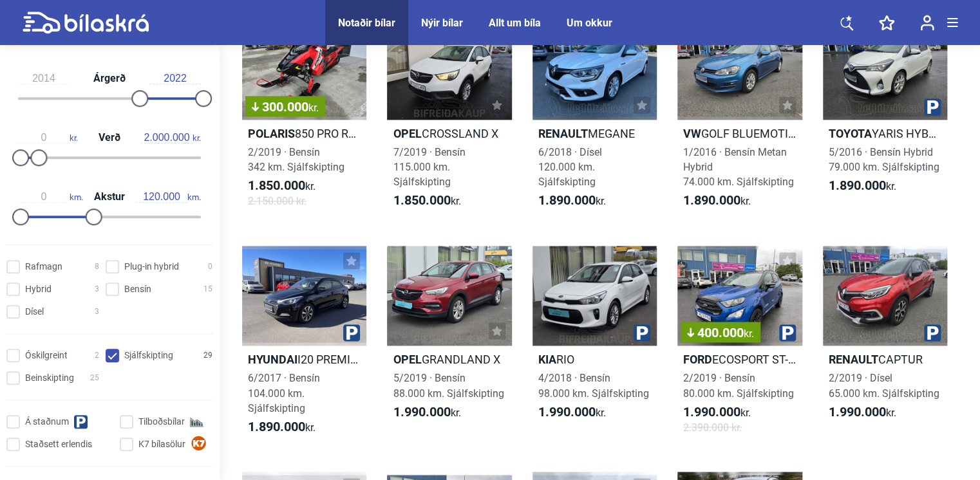  Describe the element at coordinates (720, 333) in the screenshot. I see `span: 400.000` at that location.